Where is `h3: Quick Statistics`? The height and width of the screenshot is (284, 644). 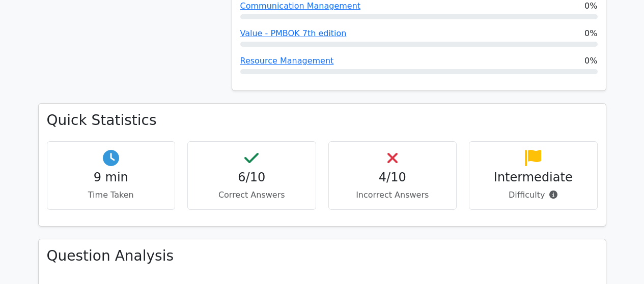
h3: Quick Statistics is located at coordinates (322, 121).